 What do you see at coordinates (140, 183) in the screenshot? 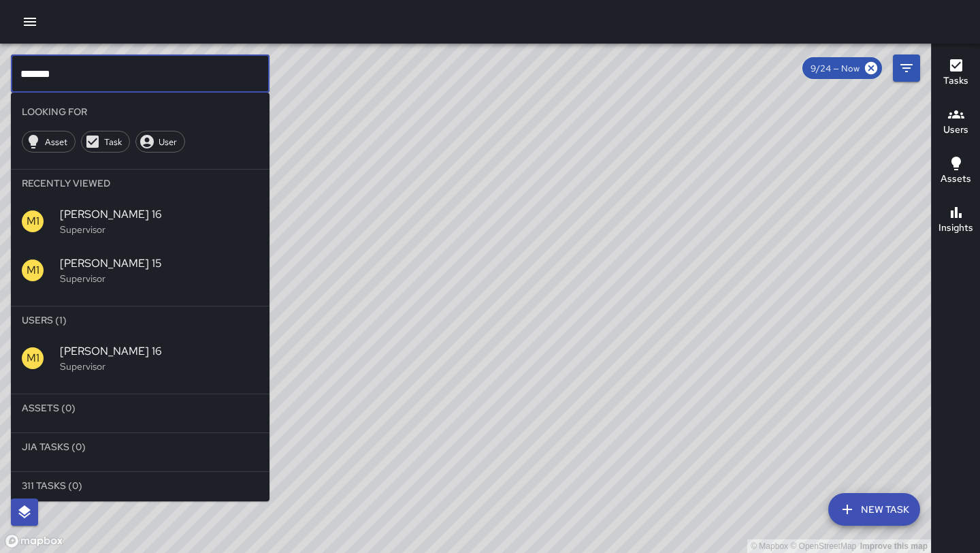
I see `li: Recently Viewed` at bounding box center [140, 183].